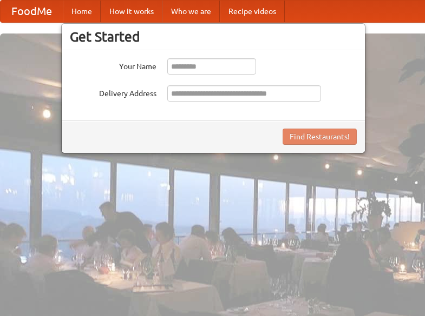  I want to click on a: How it works, so click(131, 11).